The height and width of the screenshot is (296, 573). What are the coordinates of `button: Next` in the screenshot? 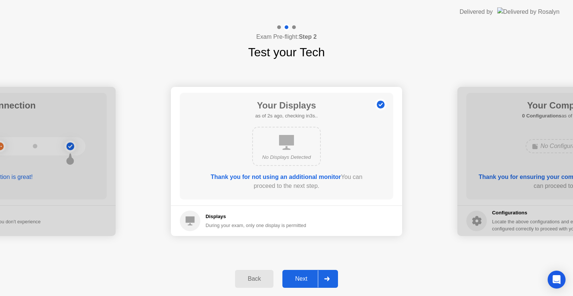 It's located at (310, 279).